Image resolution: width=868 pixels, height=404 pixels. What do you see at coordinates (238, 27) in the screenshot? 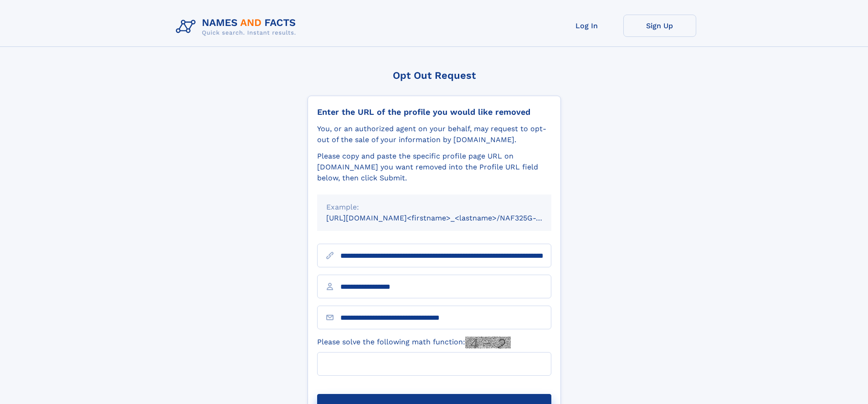
I see `img: Logo Names and Facts` at bounding box center [238, 27].